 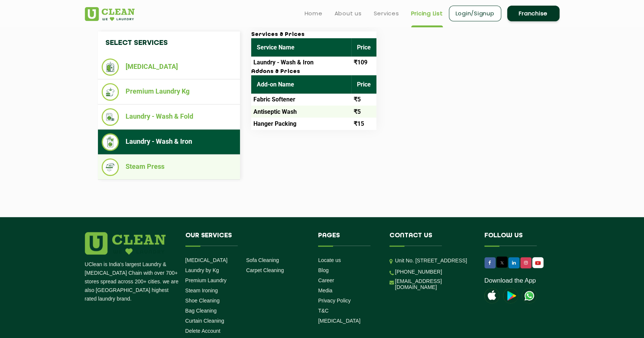 I want to click on a: Bag Cleaning, so click(x=201, y=311).